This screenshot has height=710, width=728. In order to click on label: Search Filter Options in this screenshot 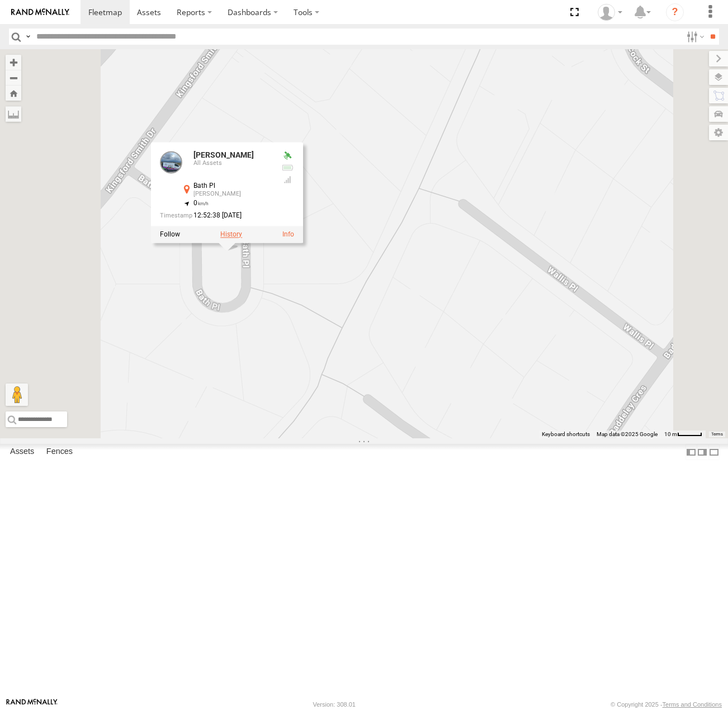, I will do `click(694, 37)`.